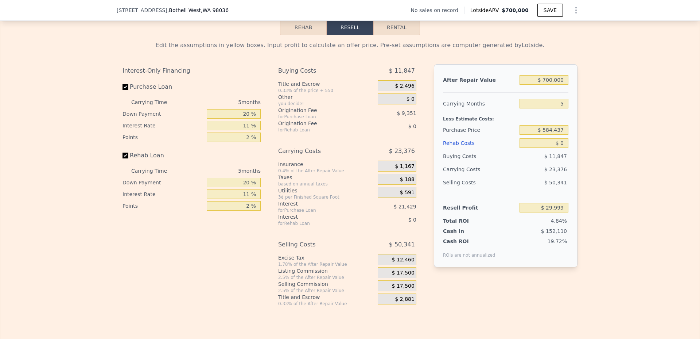  What do you see at coordinates (326, 184) in the screenshot?
I see `div: based on annual taxes` at bounding box center [326, 184].